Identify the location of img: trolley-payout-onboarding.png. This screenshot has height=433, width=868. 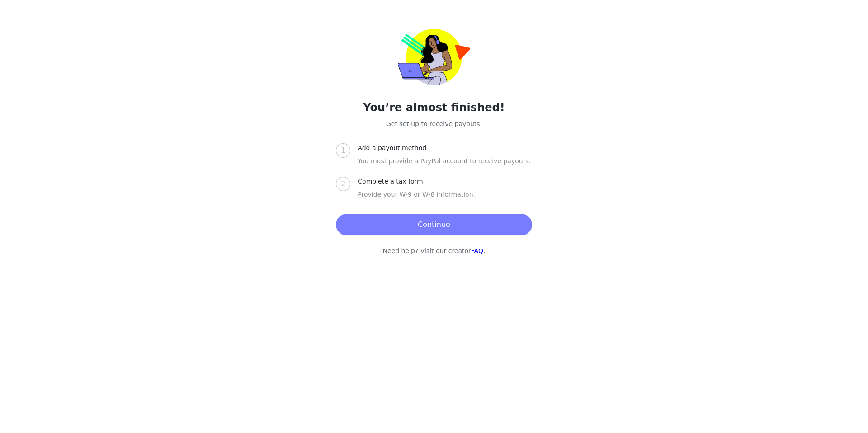
(434, 57).